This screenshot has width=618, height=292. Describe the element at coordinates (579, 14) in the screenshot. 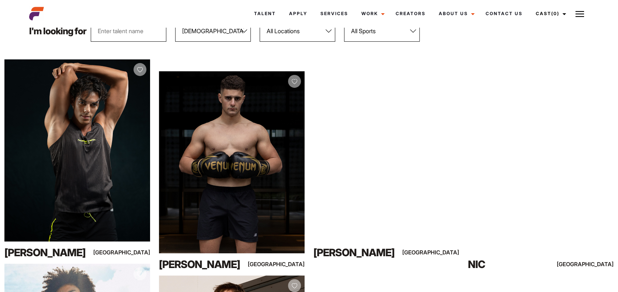

I see `img: Burger icon` at that location.